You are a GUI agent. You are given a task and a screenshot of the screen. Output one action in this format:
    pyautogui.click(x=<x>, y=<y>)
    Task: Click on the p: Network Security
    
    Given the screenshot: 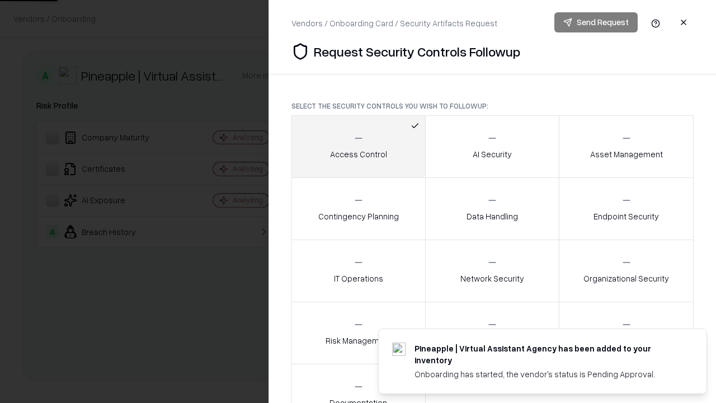 What is the action you would take?
    pyautogui.click(x=492, y=278)
    